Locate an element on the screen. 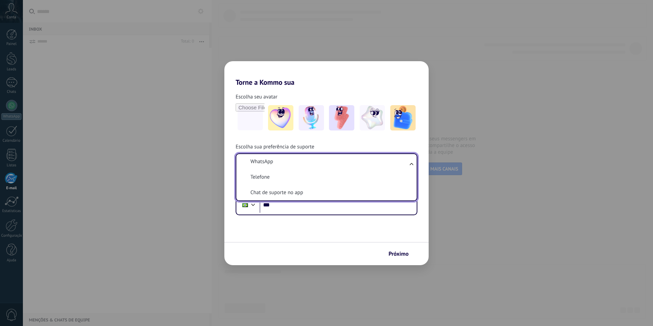 The width and height of the screenshot is (653, 326). img: -4.jpeg is located at coordinates (372, 118).